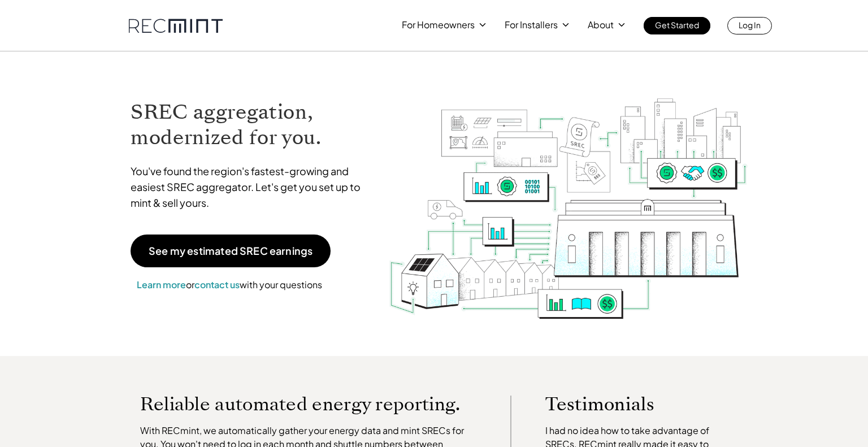 The width and height of the screenshot is (868, 447). I want to click on p: Reliable automated energy reporting., so click(309, 404).